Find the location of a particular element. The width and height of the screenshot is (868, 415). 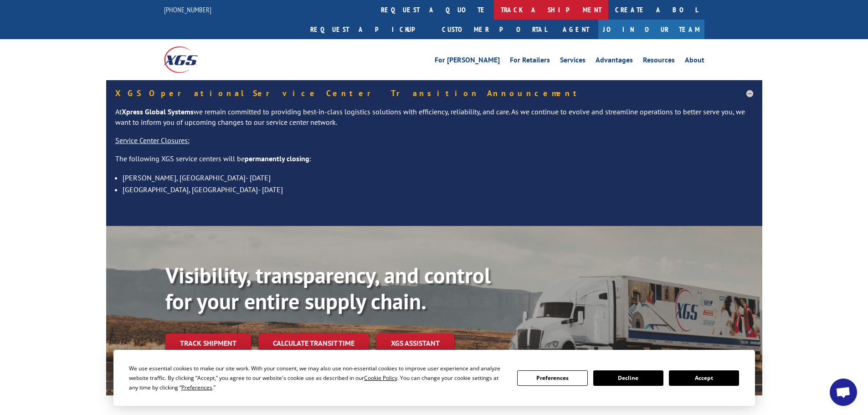

b: Visibility, transparency, and control for your entire supply chain. is located at coordinates (328, 289).